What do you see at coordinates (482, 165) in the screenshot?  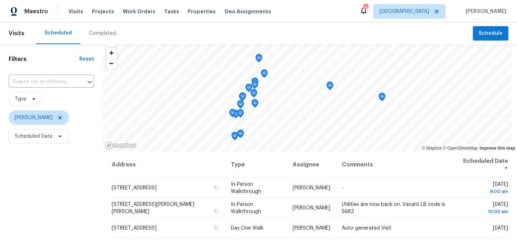 I see `th: Scheduled Date ↑` at bounding box center [482, 165].